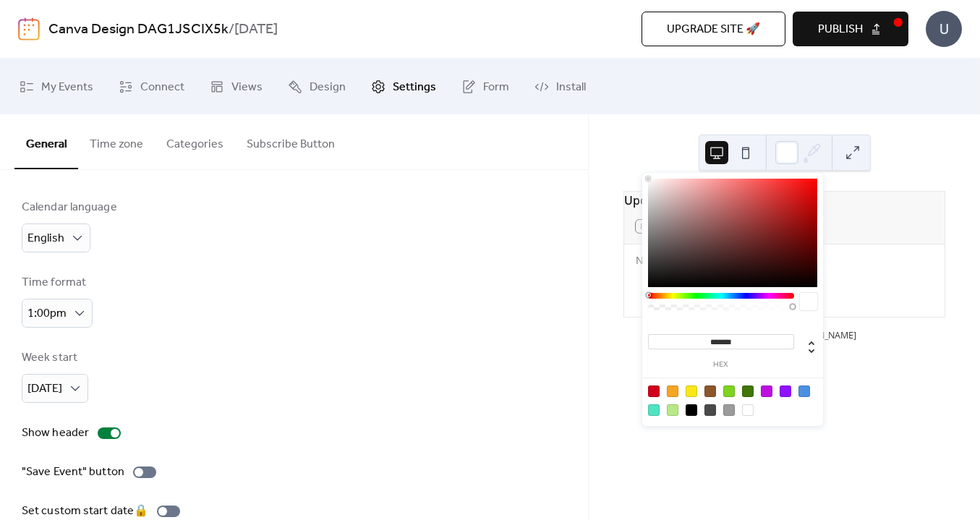  I want to click on div: Time format, so click(56, 282).